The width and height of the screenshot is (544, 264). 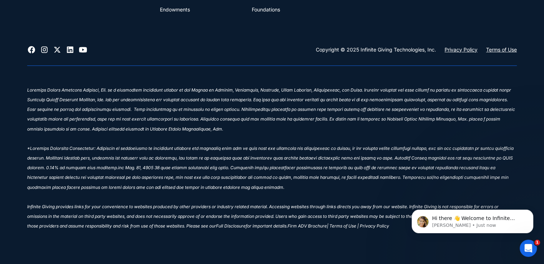 I want to click on span: 1, so click(x=537, y=242).